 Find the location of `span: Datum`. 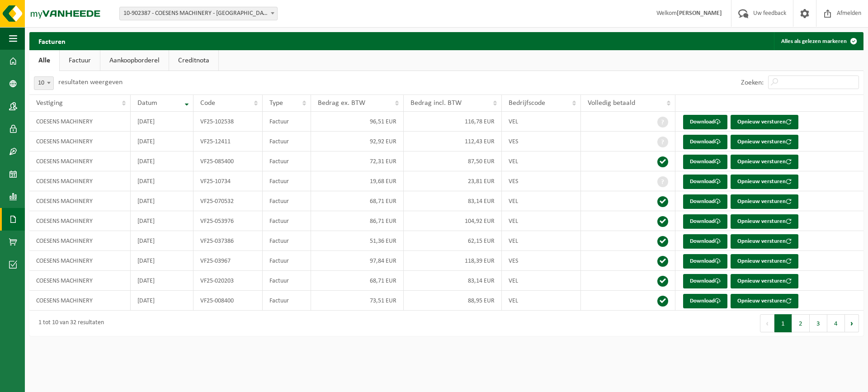

span: Datum is located at coordinates (147, 103).